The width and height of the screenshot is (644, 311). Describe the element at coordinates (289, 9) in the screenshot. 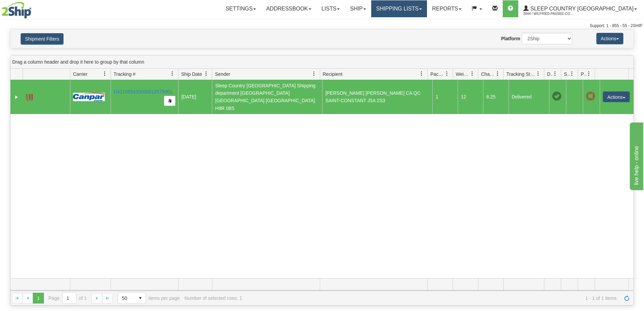

I see `a: Addressbook` at that location.